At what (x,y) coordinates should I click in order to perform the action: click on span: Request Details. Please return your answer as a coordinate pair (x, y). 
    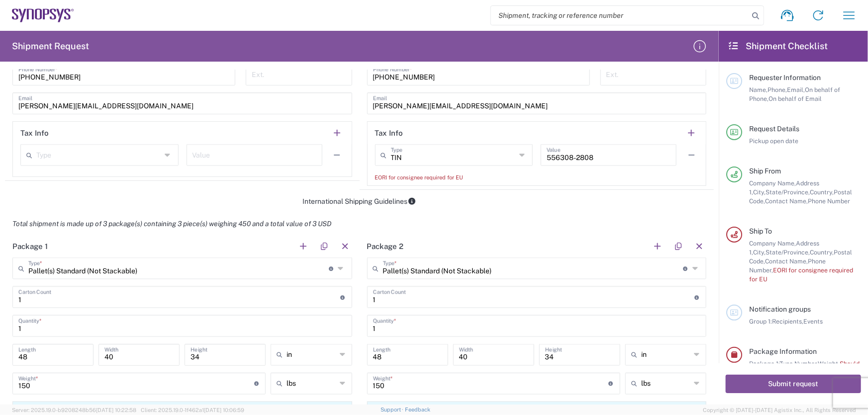
    Looking at the image, I should click on (774, 129).